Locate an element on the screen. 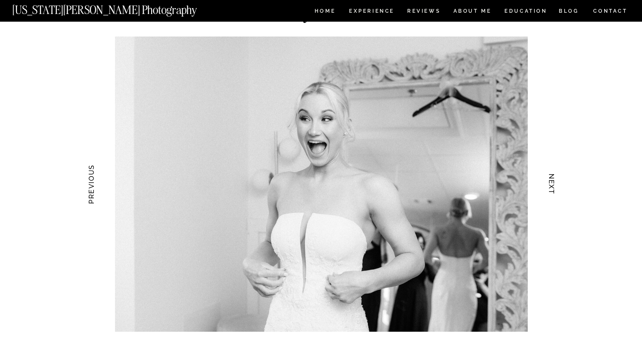 This screenshot has width=642, height=364. nav: Experience is located at coordinates (371, 12).